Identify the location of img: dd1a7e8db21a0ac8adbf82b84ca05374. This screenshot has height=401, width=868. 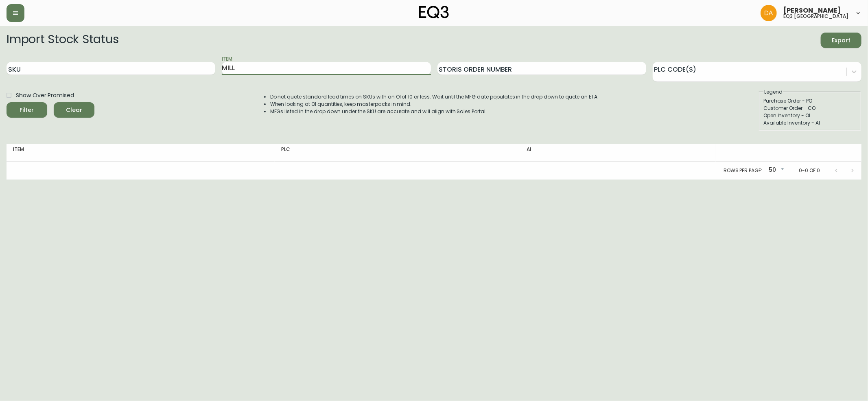
(769, 13).